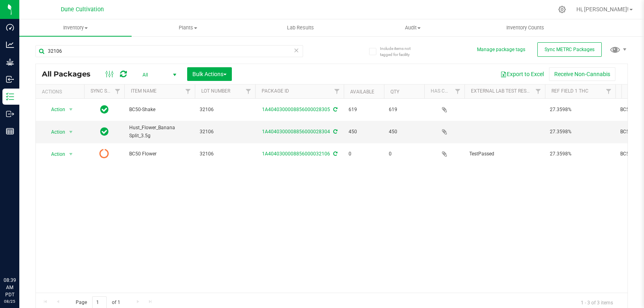 This screenshot has width=644, height=308. What do you see at coordinates (300, 28) in the screenshot?
I see `a: Lab Results` at bounding box center [300, 28].